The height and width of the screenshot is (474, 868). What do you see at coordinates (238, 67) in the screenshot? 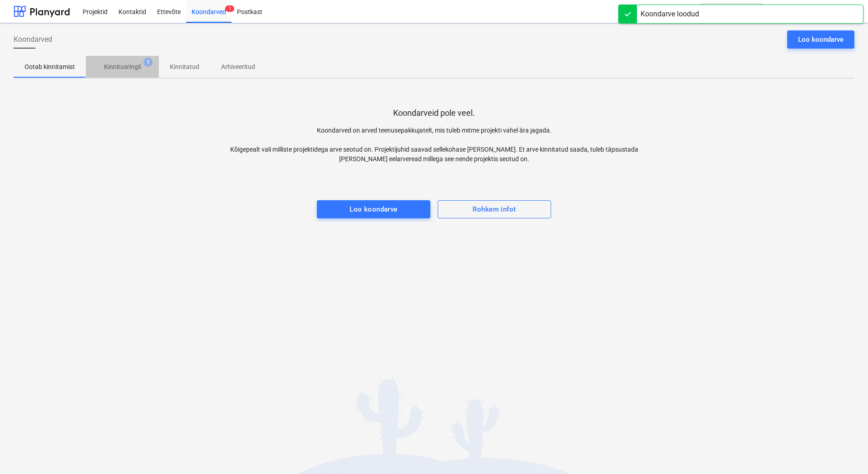
I see `p: Arhiveeritud` at bounding box center [238, 67].